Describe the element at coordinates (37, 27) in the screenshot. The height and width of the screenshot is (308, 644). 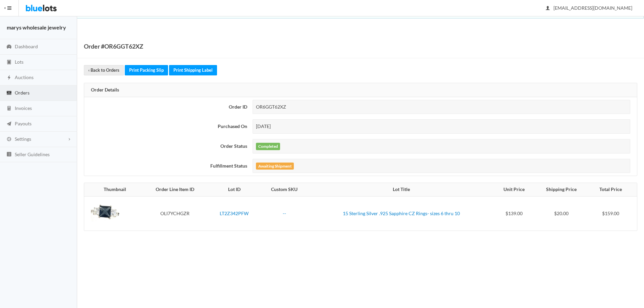
I see `strong: marys wholesale jewelry` at that location.